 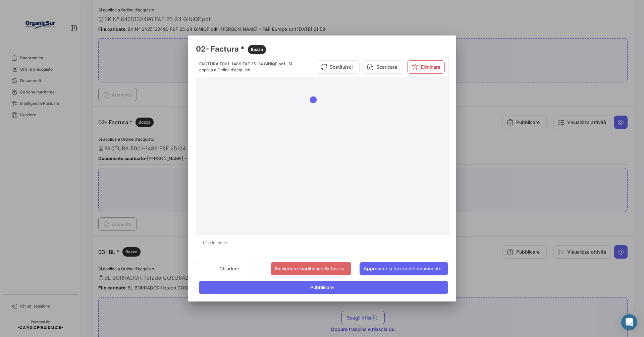 I want to click on button: Chiudere, so click(x=229, y=269).